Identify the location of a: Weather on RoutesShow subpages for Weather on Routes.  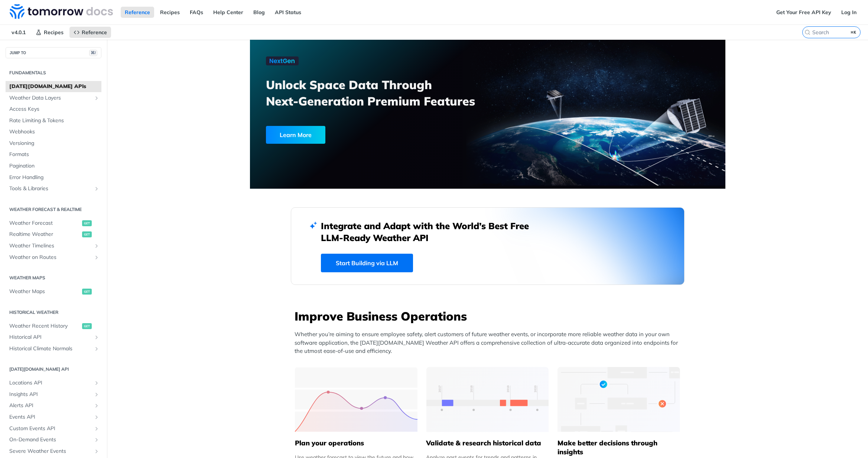
(53, 257).